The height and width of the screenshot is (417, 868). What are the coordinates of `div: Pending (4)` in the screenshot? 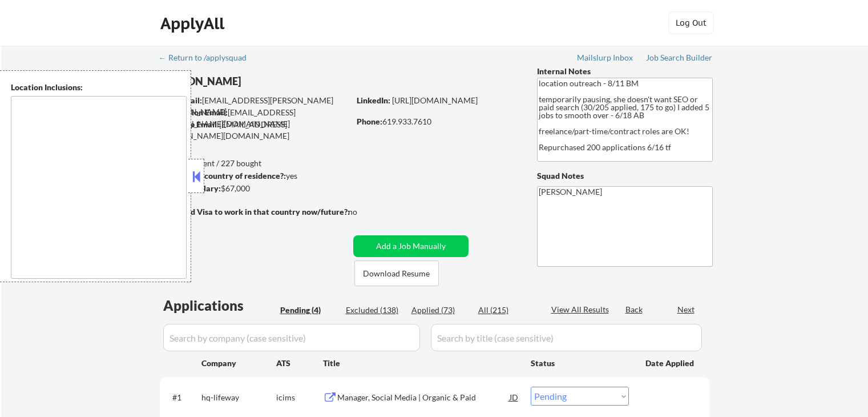 It's located at (309, 310).